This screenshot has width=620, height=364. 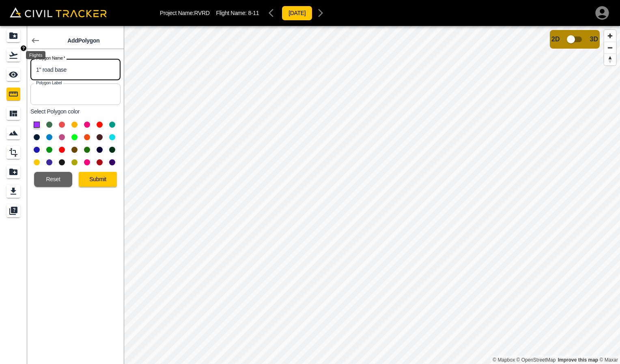 I want to click on span: 3D, so click(x=594, y=39).